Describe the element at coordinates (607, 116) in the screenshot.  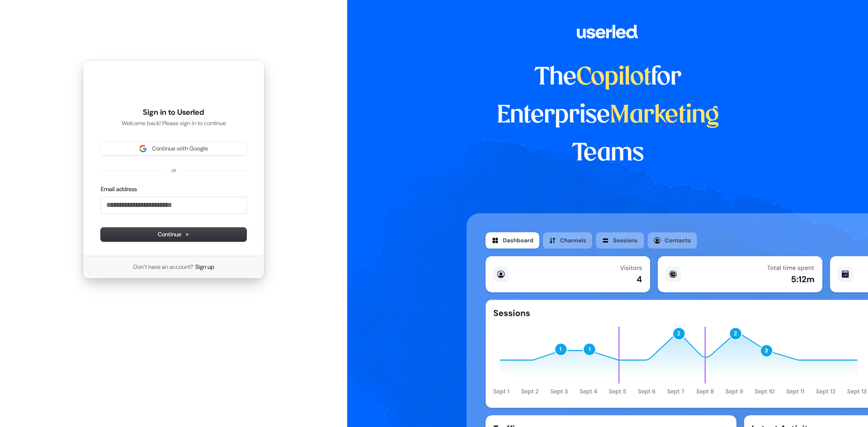
I see `h1: The for Enterprise Teams` at that location.